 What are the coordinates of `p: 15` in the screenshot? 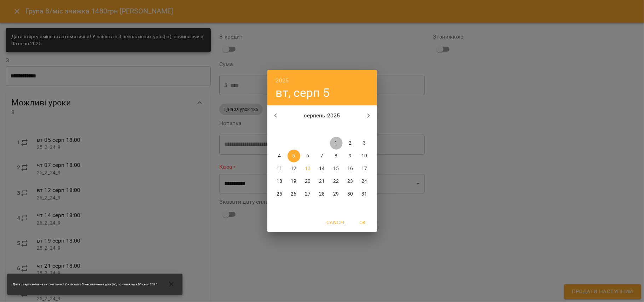 It's located at (336, 169).